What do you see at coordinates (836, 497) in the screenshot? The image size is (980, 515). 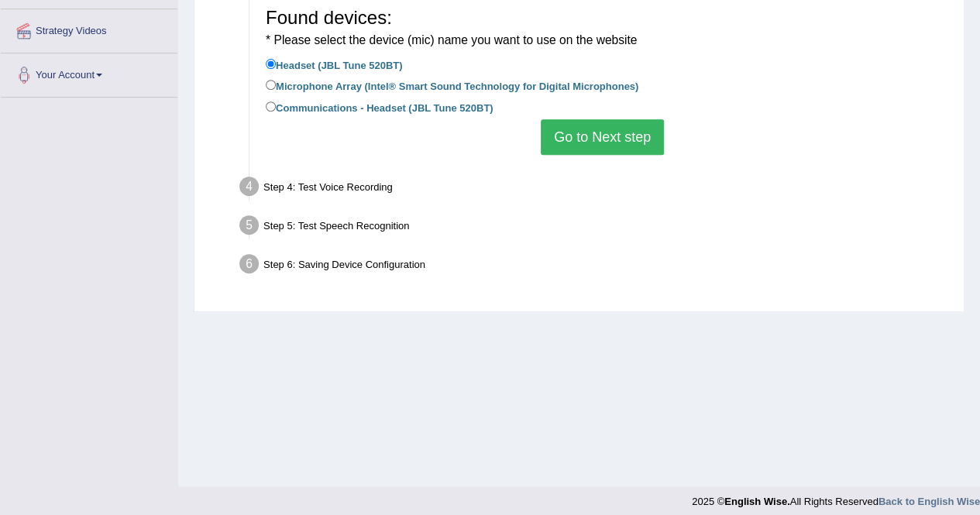 I see `div: 2025 © All Rights Reserved` at bounding box center [836, 497].